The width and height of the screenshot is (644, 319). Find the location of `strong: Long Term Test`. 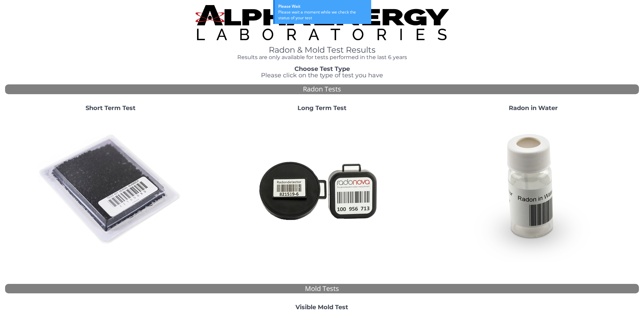

strong: Long Term Test is located at coordinates (322, 108).